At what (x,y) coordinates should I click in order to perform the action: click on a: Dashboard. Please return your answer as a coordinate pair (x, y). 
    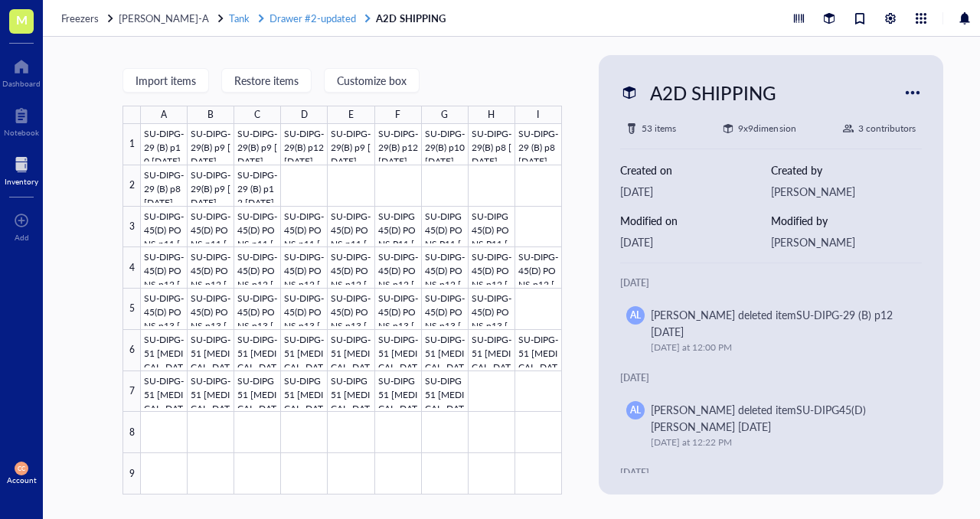
    Looking at the image, I should click on (22, 72).